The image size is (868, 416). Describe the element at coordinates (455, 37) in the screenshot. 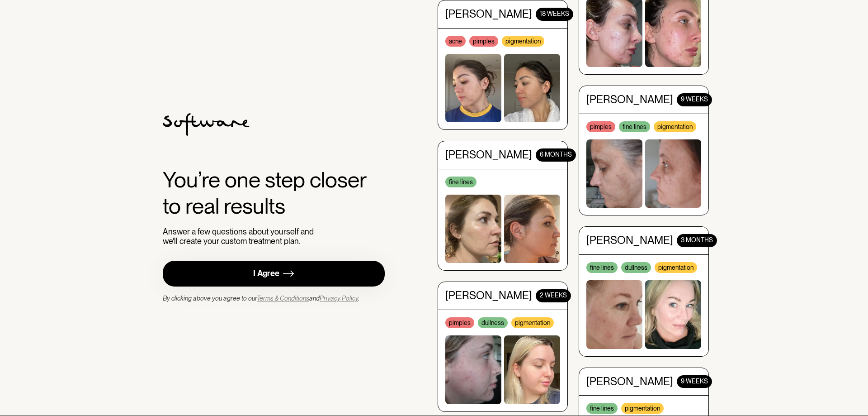

I see `div: acne` at that location.